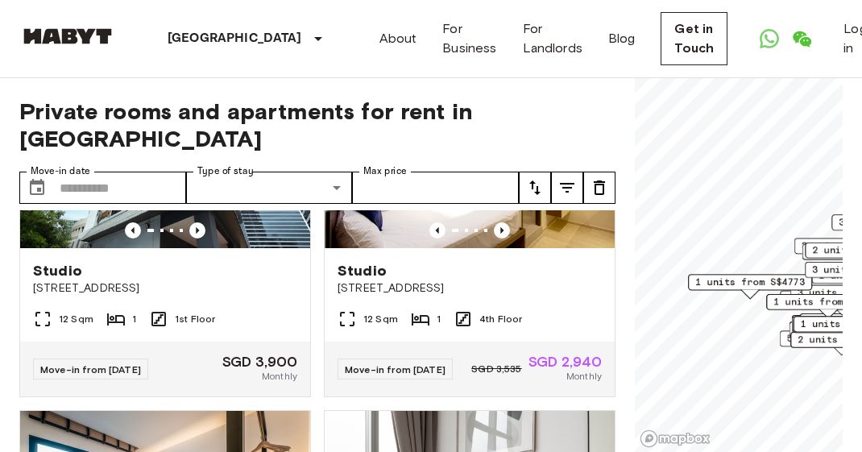 The width and height of the screenshot is (862, 452). Describe the element at coordinates (564, 362) in the screenshot. I see `span: SGD 2,940` at that location.